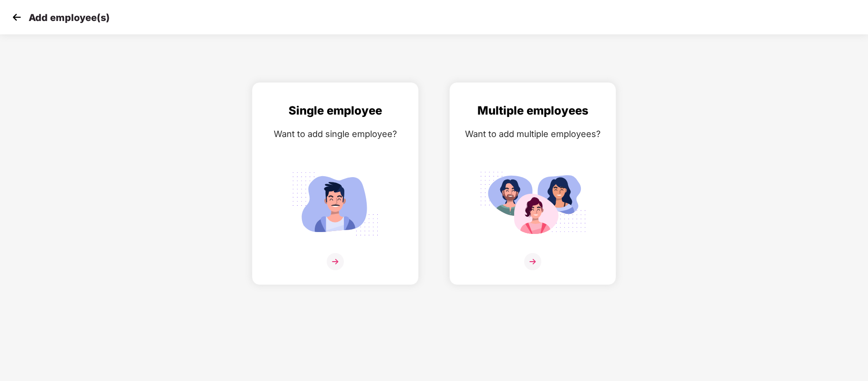 This screenshot has width=868, height=381. Describe the element at coordinates (533, 134) in the screenshot. I see `div: Want to add multiple employees?` at that location.